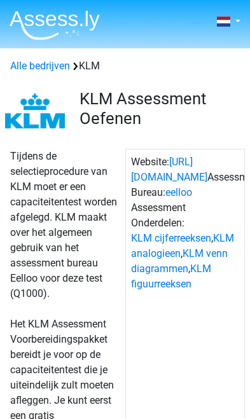  What do you see at coordinates (179, 192) in the screenshot?
I see `a: eelloo` at bounding box center [179, 192].